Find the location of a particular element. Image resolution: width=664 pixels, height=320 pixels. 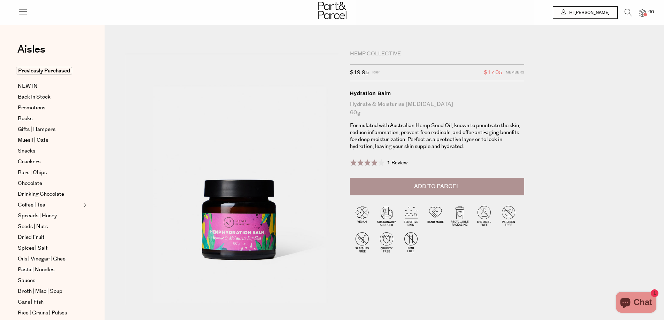

a: Drinking Chocolate is located at coordinates (50, 195).